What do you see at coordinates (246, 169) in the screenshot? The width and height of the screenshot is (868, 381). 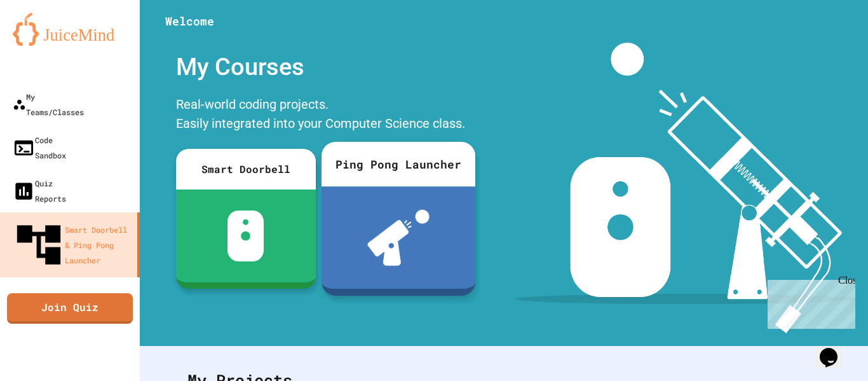 I see `div: Smart Doorbell` at bounding box center [246, 169].